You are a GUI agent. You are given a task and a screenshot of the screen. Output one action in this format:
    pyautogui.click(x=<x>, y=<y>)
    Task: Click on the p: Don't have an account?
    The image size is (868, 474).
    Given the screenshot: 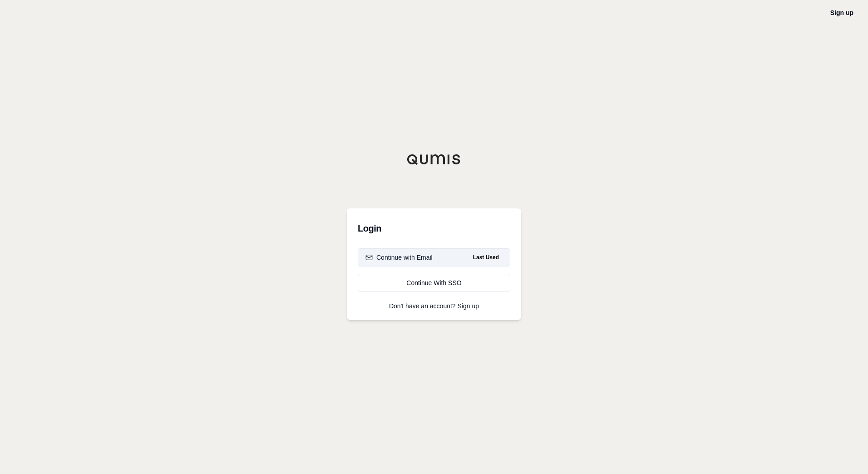 What is the action you would take?
    pyautogui.click(x=434, y=306)
    